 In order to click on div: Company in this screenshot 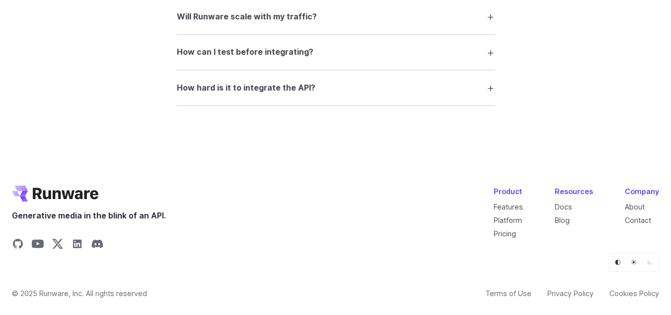, I will do `click(642, 191)`.